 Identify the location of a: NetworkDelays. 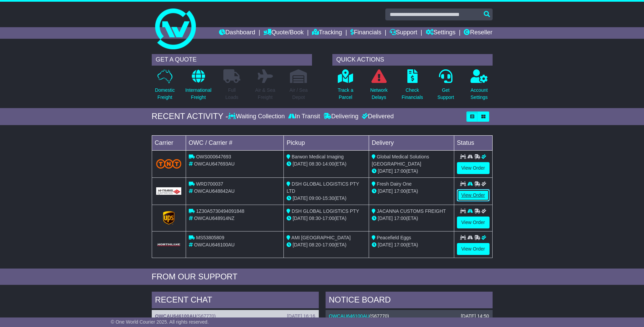
(379, 87).